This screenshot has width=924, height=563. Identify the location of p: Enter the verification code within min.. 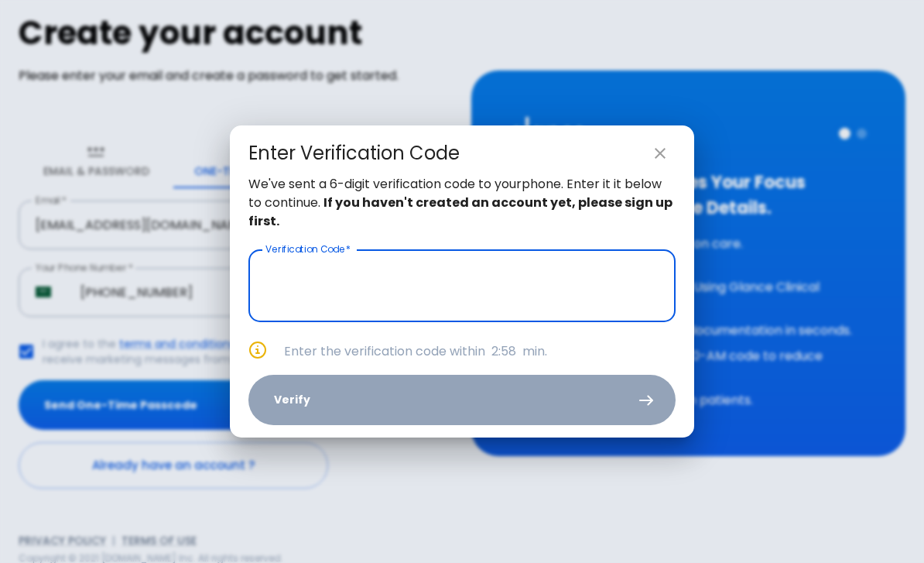
(480, 352).